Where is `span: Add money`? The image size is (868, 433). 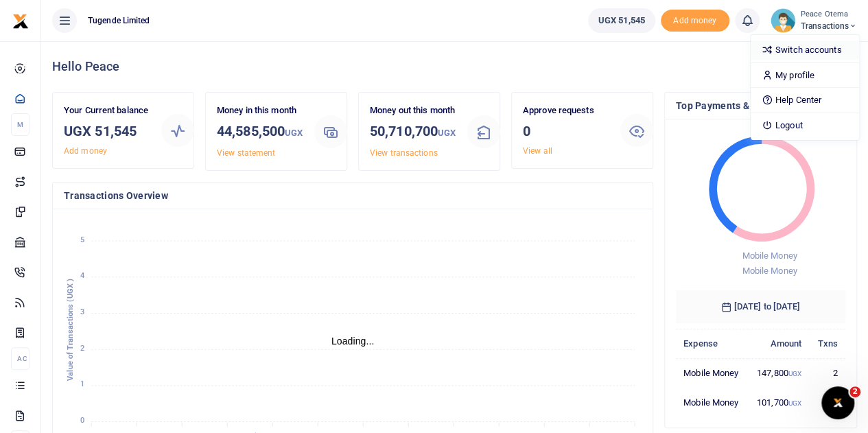
span: Add money is located at coordinates (696, 21).